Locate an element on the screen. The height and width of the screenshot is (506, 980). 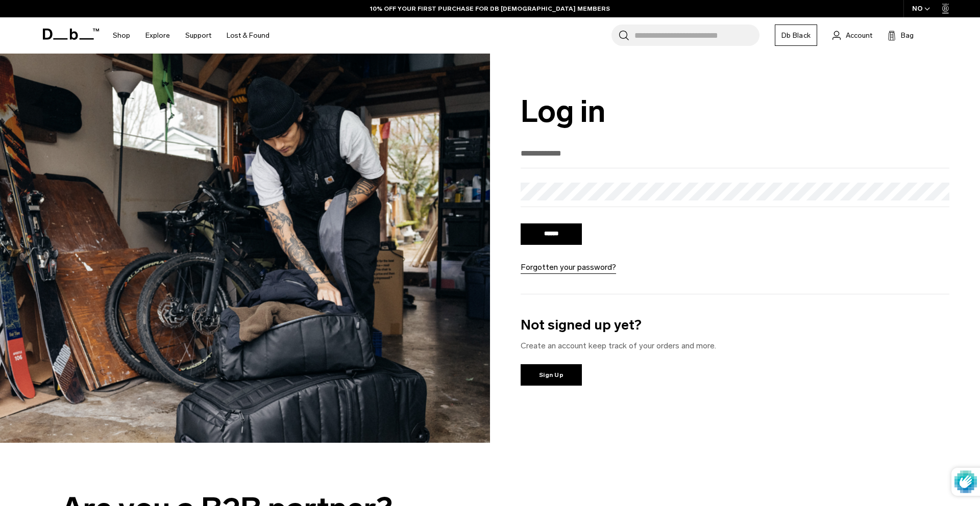
span: Account is located at coordinates (859, 35).